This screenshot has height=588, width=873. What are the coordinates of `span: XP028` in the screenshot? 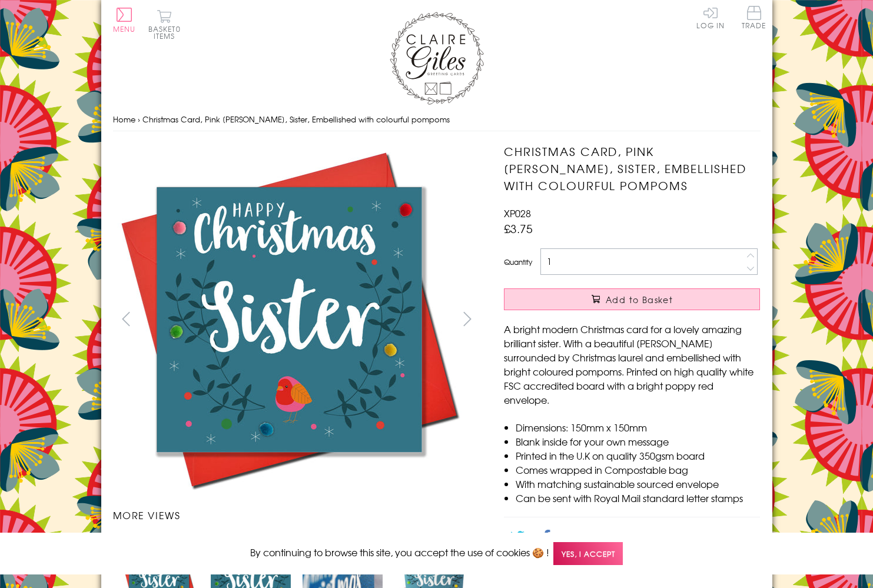 It's located at (517, 213).